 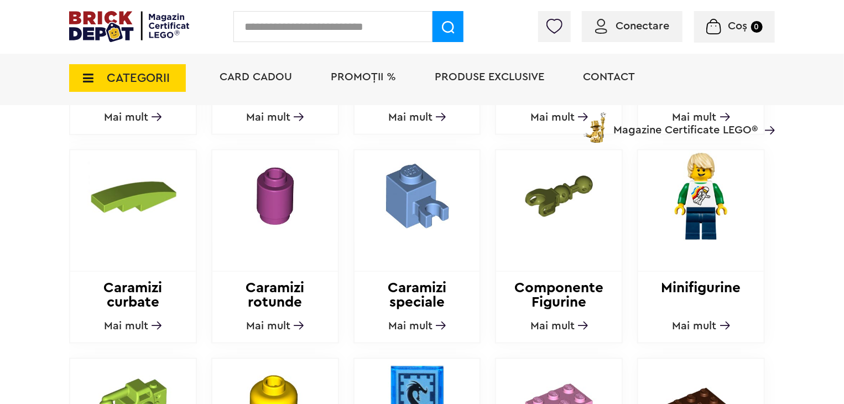 What do you see at coordinates (757, 27) in the screenshot?
I see `small: 0` at bounding box center [757, 27].